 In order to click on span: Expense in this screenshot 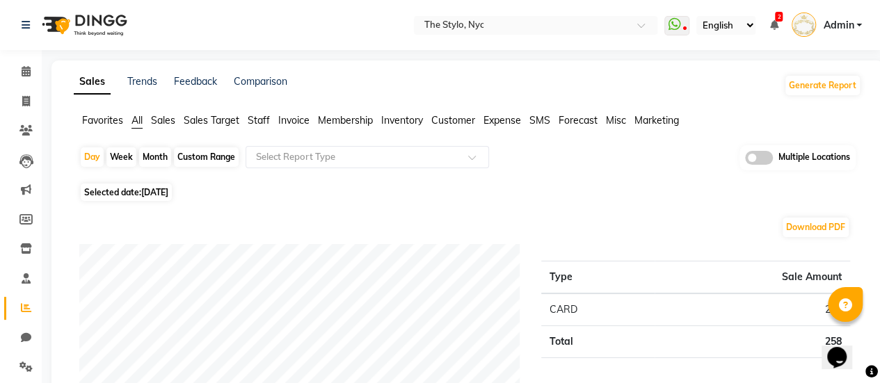, I will do `click(502, 120)`.